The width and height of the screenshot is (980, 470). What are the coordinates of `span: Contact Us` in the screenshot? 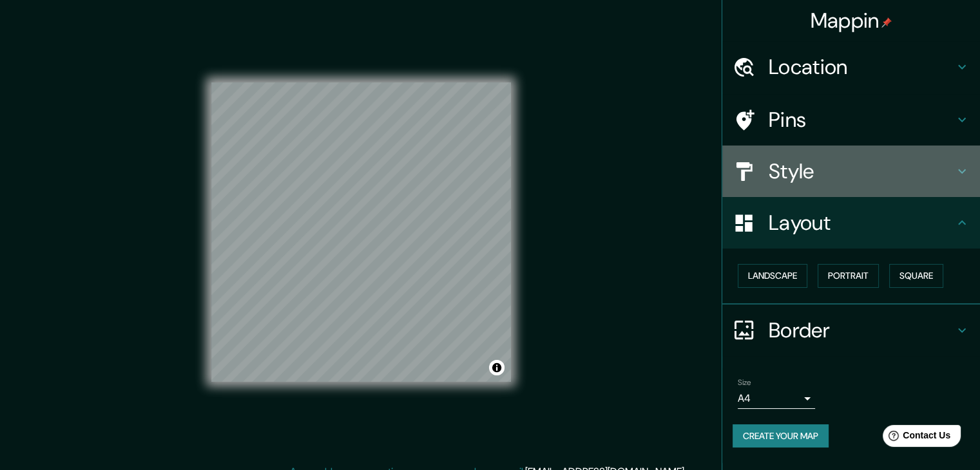 It's located at (61, 15).